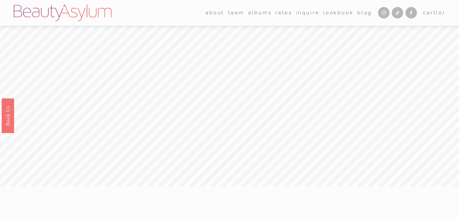 The image size is (459, 219). Describe the element at coordinates (339, 13) in the screenshot. I see `a: Lookbook` at that location.